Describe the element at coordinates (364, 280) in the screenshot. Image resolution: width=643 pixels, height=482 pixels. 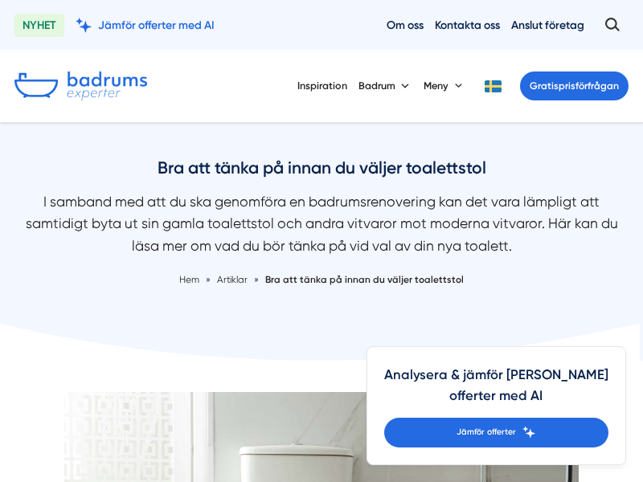
I see `span: Bra att tänka på innan du väljer toalettstol` at that location.